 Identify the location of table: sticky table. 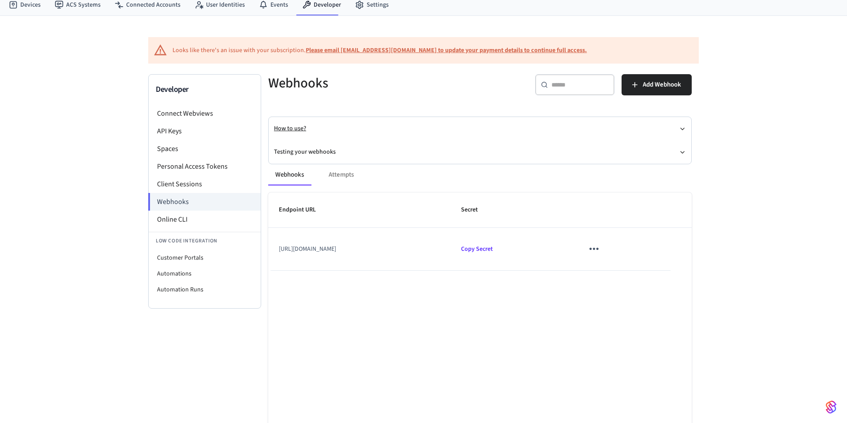
(480, 231).